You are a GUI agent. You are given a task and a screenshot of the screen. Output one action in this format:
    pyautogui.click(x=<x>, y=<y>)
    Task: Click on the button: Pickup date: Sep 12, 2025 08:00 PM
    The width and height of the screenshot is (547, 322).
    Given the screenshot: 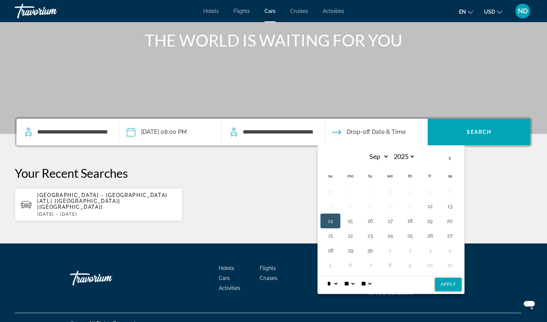 What is the action you would take?
    pyautogui.click(x=157, y=132)
    